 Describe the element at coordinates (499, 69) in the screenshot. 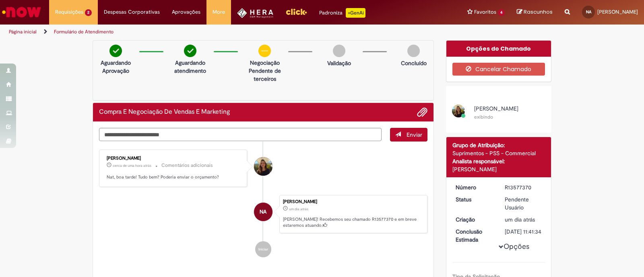

I see `button: Cancelar Chamado` at that location.